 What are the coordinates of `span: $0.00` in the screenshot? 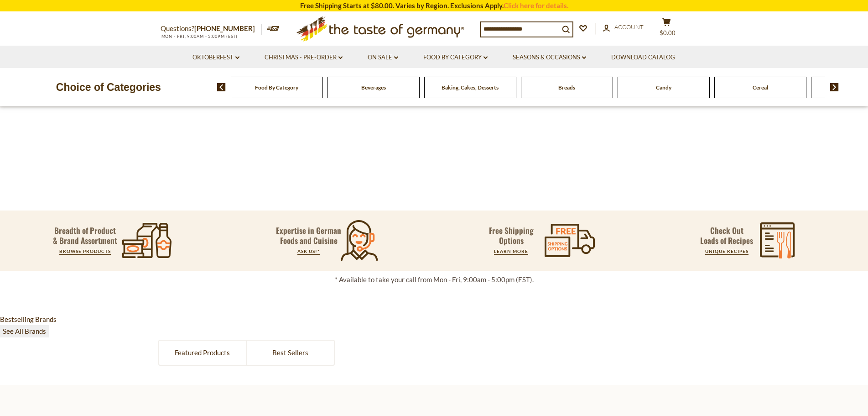 It's located at (668, 33).